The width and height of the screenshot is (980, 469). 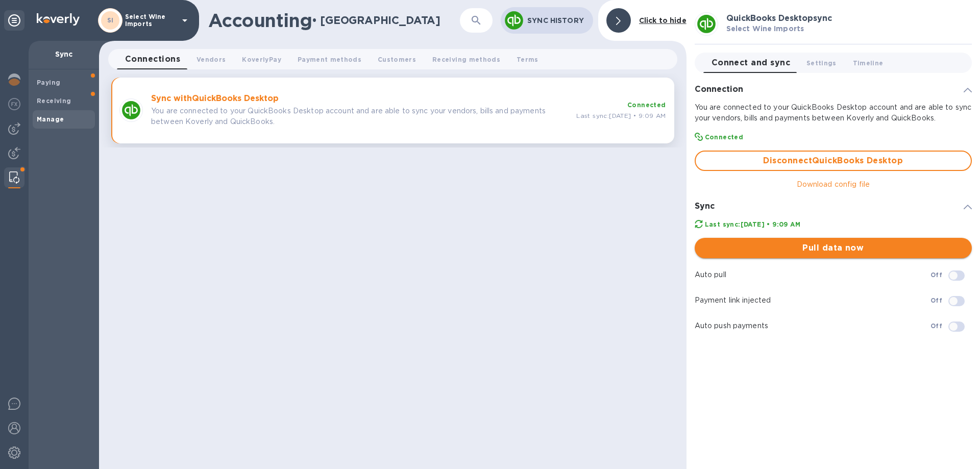 I want to click on b: QuickBooks Desktop sync, so click(x=780, y=18).